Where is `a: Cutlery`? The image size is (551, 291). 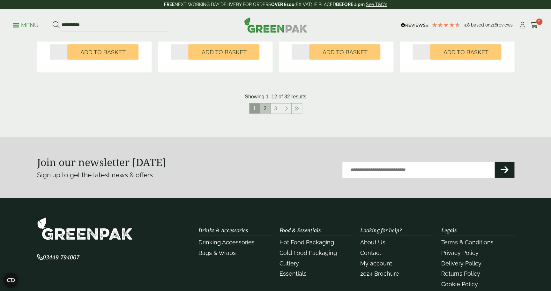
a: Cutlery is located at coordinates (289, 263).